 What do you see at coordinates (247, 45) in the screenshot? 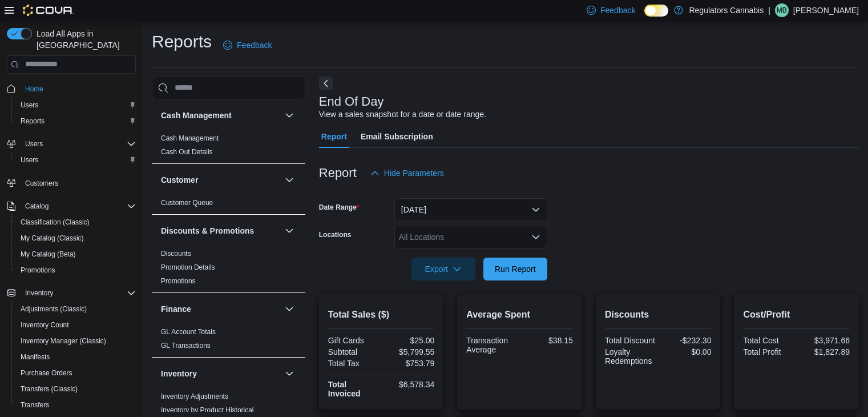
I see `a: Feedback` at bounding box center [247, 45].